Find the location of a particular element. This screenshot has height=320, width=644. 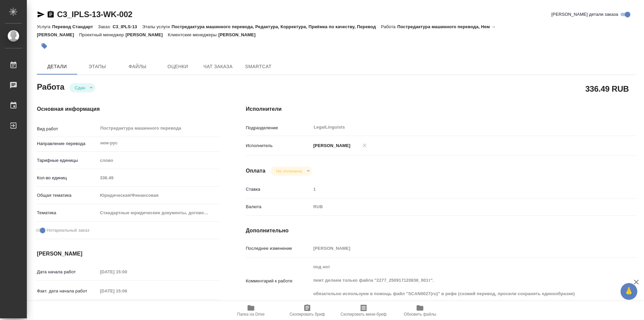

span: SmartCat is located at coordinates (258, 67).